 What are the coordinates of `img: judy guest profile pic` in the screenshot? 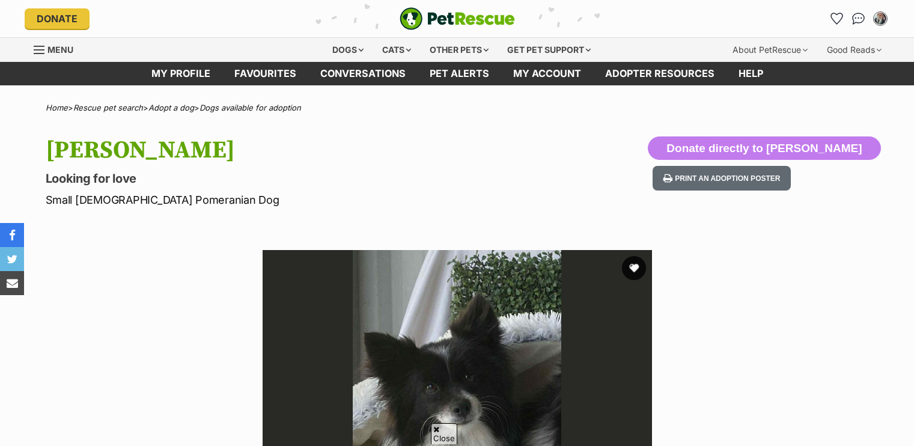 It's located at (881, 19).